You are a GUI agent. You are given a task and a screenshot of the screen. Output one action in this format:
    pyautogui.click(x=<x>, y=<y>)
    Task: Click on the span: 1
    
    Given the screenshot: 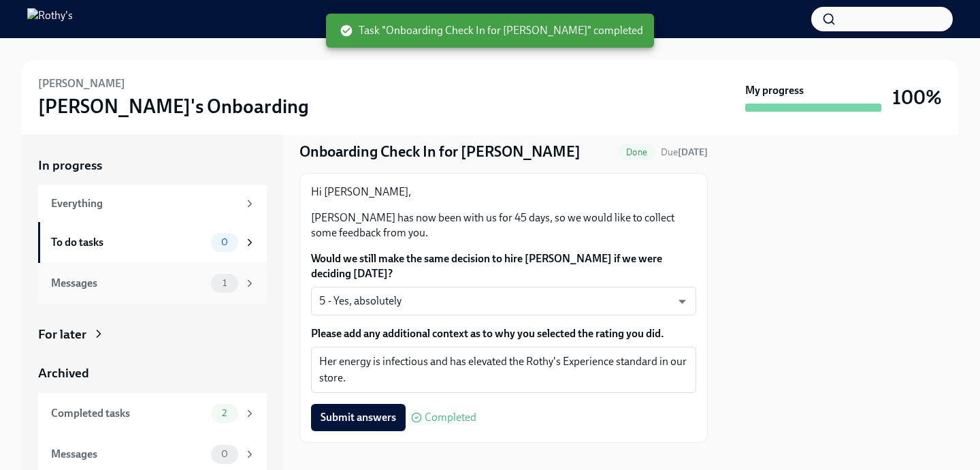 What is the action you would take?
    pyautogui.click(x=225, y=282)
    